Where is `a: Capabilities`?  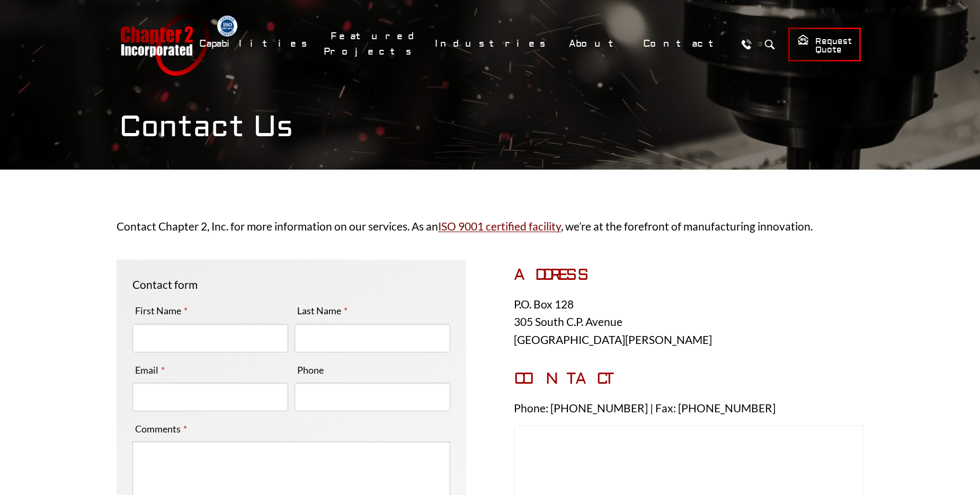
a: Capabilities is located at coordinates (255, 44).